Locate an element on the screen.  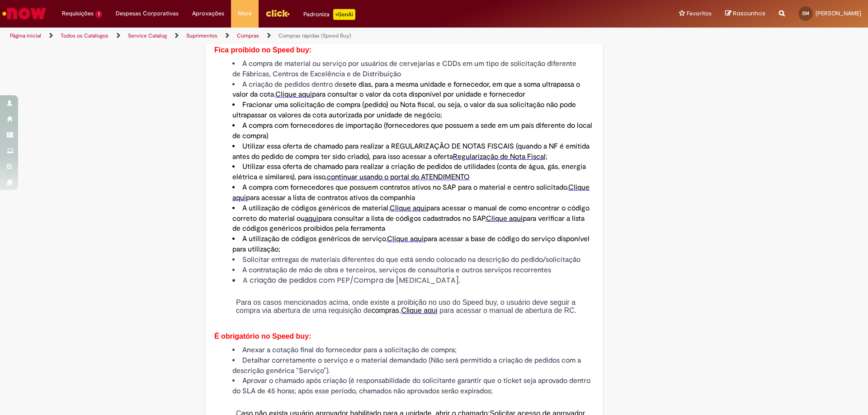
li: A compra com fornecedores que possuem contratos ativos no SAP para o material e centro solicitado. is located at coordinates (413, 193).